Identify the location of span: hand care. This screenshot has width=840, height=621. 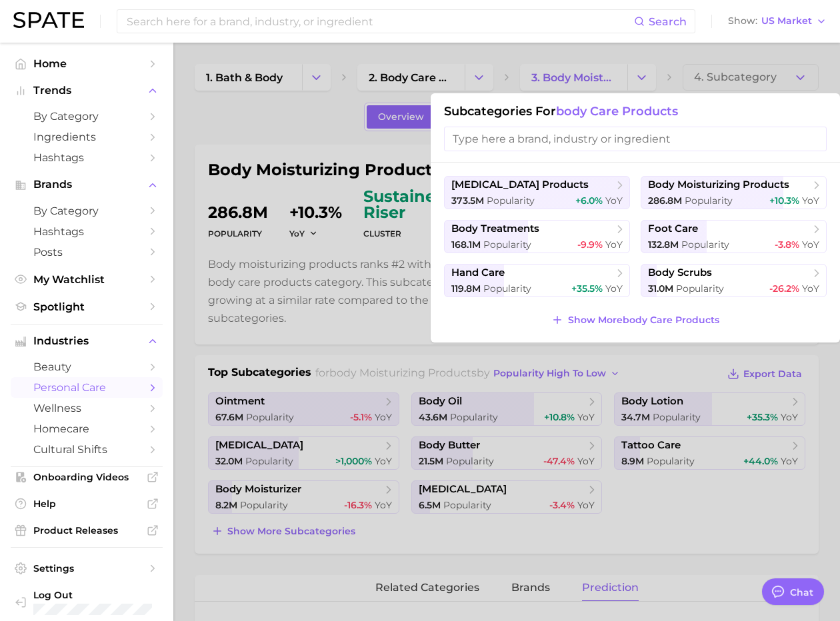
(478, 273).